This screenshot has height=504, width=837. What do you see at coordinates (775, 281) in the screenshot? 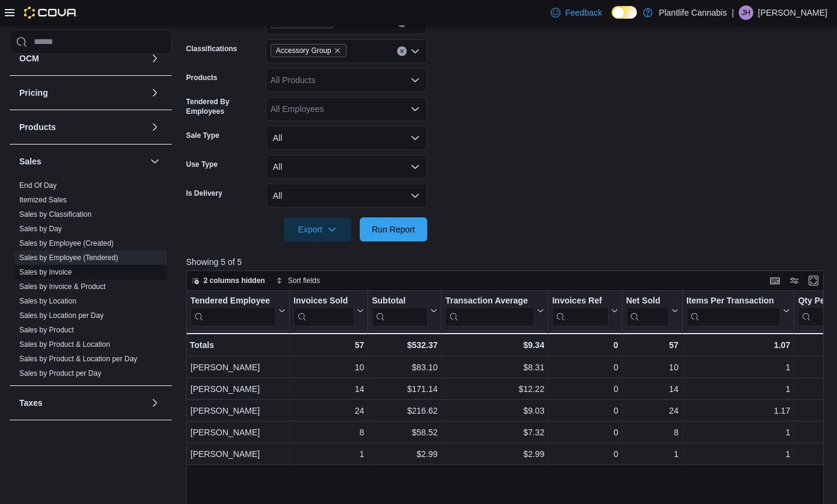
I see `button: Keyboard shortcuts` at bounding box center [775, 281].